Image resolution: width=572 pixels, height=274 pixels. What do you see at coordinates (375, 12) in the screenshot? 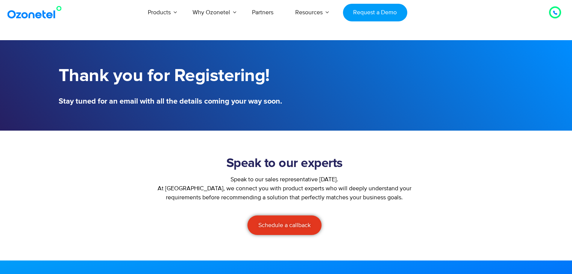
I see `a: Request a Demo` at bounding box center [375, 12].